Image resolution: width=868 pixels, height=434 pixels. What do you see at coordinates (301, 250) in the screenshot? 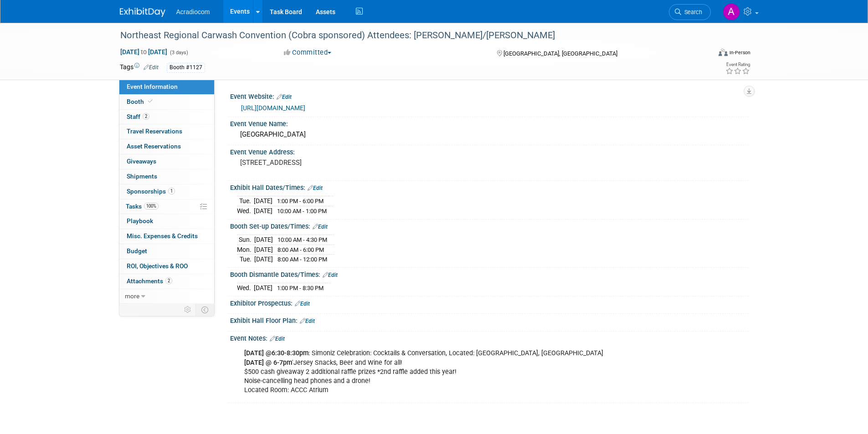
I see `span: 8:00 AM - 6:00 PM` at bounding box center [301, 250].